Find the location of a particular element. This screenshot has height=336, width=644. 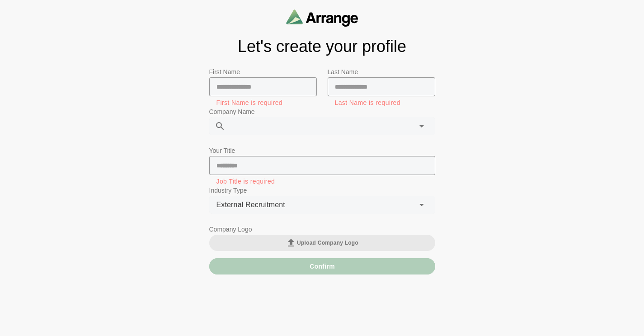

button: Upload Company Logo is located at coordinates (322, 243).